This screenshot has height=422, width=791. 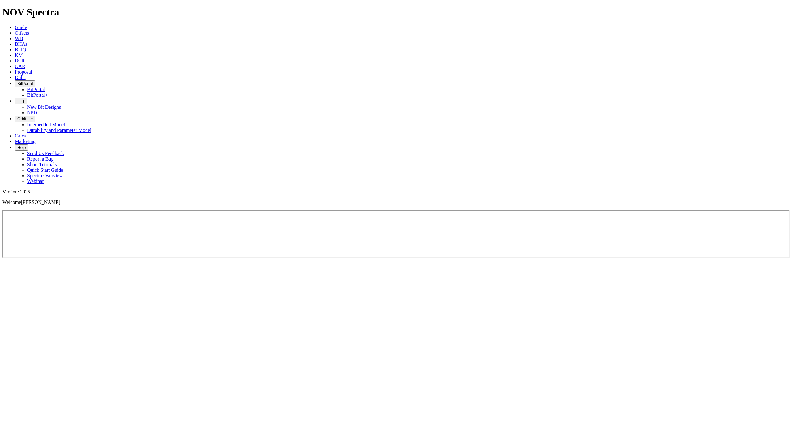 What do you see at coordinates (37, 95) in the screenshot?
I see `a: BitPortal+` at bounding box center [37, 95].